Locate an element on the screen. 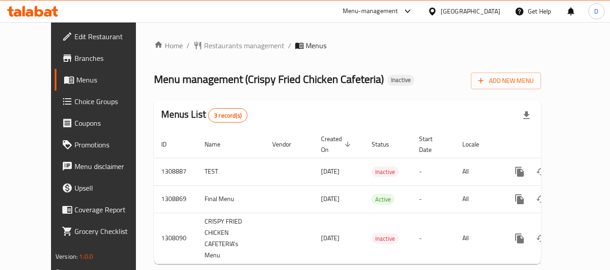 Image resolution: width=610 pixels, height=270 pixels. span: Name is located at coordinates (218, 144).